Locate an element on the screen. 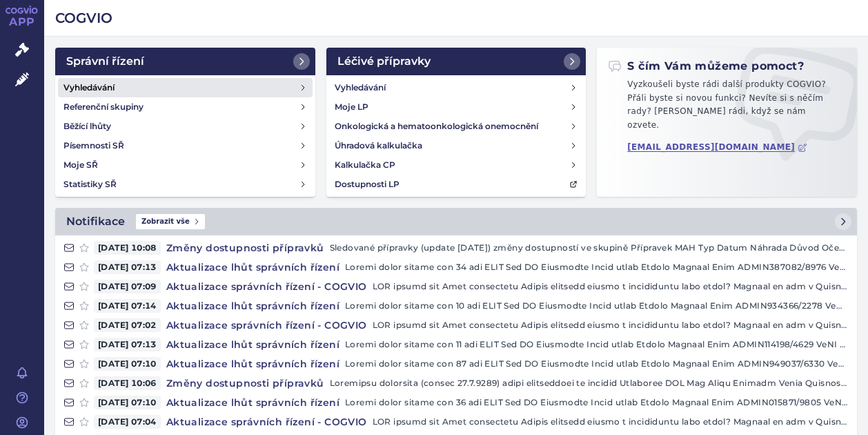  a: NotifikaceZobrazit vše is located at coordinates (456, 221).